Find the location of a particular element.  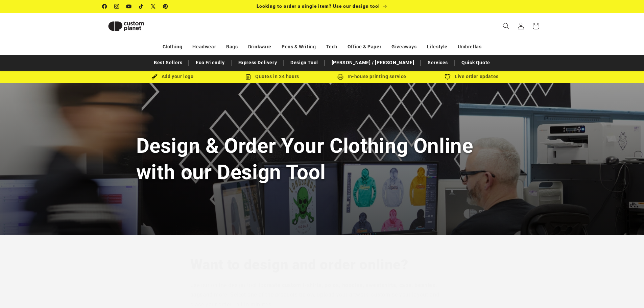

img: Order updates is located at coordinates (448, 77).